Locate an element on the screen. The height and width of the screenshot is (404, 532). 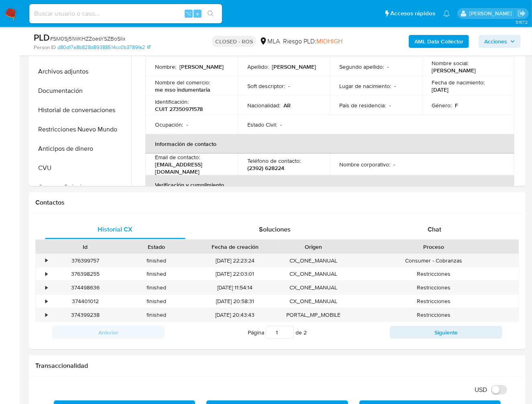
button: Anticipos de dinero is located at coordinates (81, 149).